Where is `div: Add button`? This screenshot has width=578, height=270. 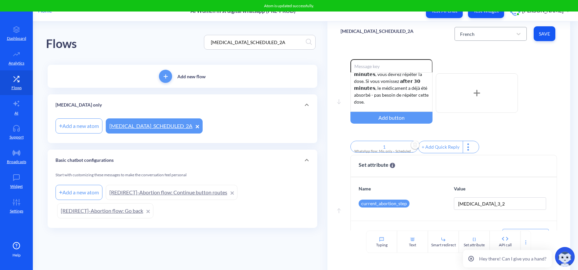 div: Add button is located at coordinates (392, 118).